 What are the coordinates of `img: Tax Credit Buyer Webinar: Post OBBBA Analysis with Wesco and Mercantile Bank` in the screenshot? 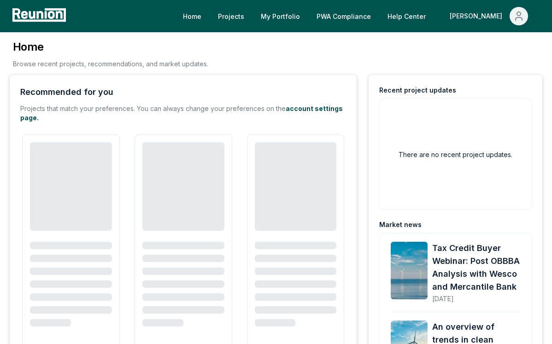 It's located at (409, 270).